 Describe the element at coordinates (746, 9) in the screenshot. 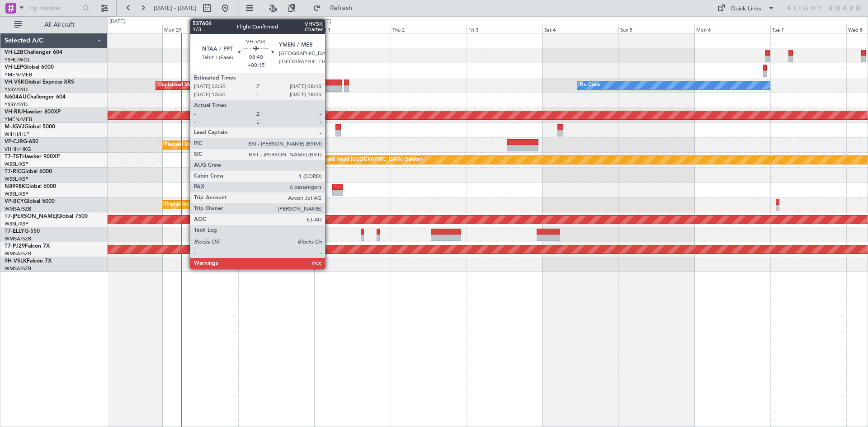

I see `div: Quick Links` at that location.